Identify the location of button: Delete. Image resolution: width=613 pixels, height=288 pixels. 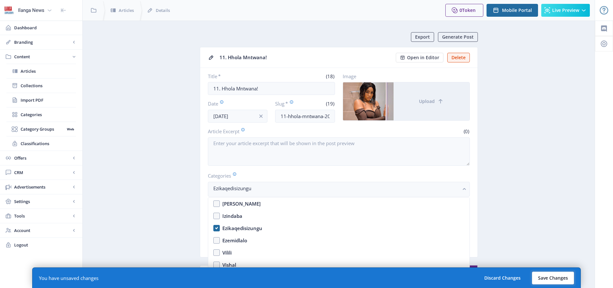
(459, 58).